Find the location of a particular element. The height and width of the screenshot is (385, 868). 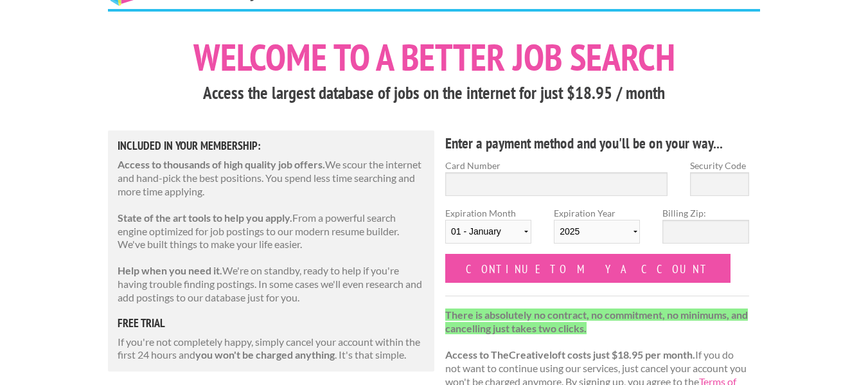

h5: free trial is located at coordinates (271, 323).